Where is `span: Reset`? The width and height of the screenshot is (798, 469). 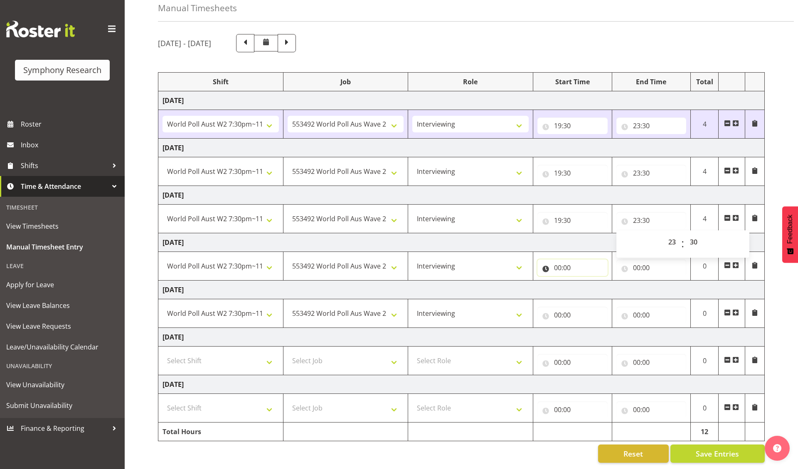 span: Reset is located at coordinates (633, 454).